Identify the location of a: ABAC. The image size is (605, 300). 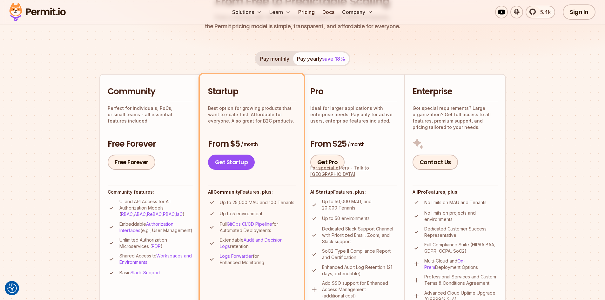
(140, 214).